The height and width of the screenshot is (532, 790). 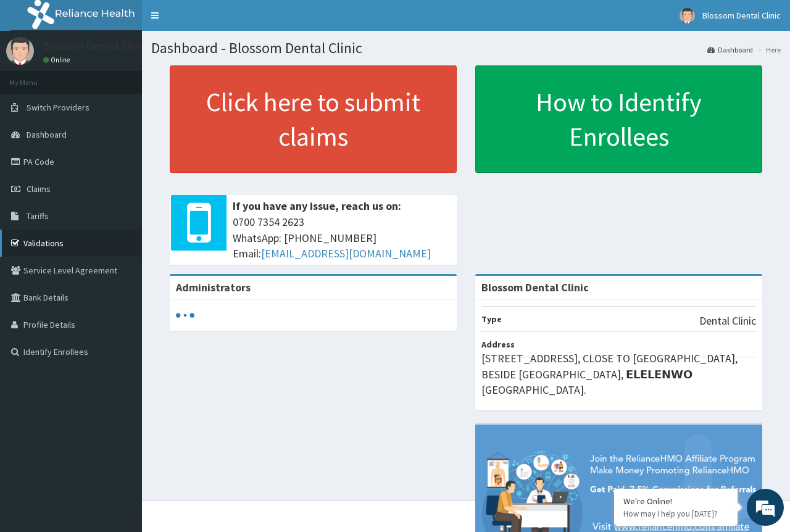 What do you see at coordinates (95, 45) in the screenshot?
I see `p: Blossom Dental Clinic` at bounding box center [95, 45].